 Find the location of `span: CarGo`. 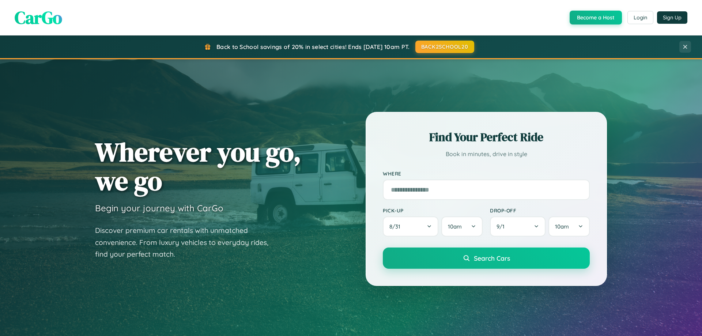

span: CarGo is located at coordinates (38, 18).